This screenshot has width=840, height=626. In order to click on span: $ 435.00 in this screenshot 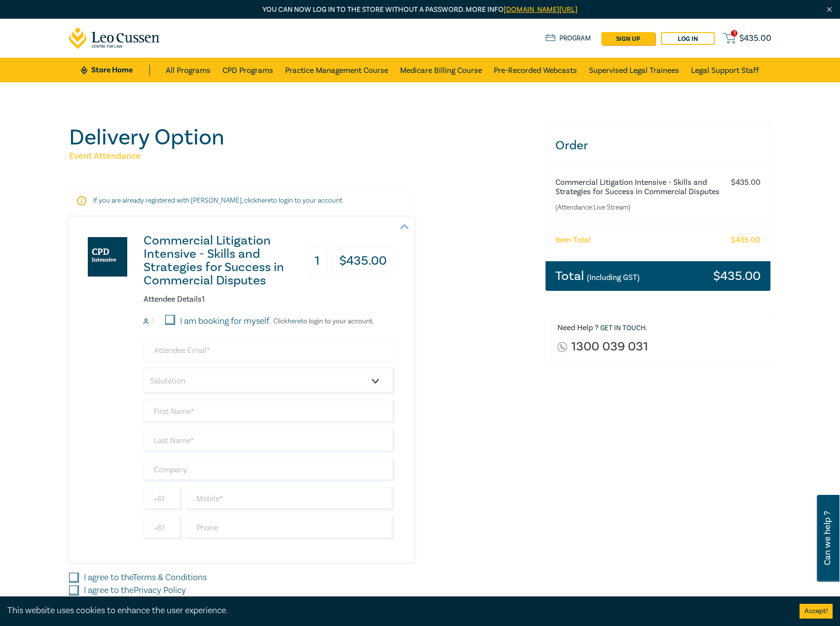, I will do `click(755, 39)`.